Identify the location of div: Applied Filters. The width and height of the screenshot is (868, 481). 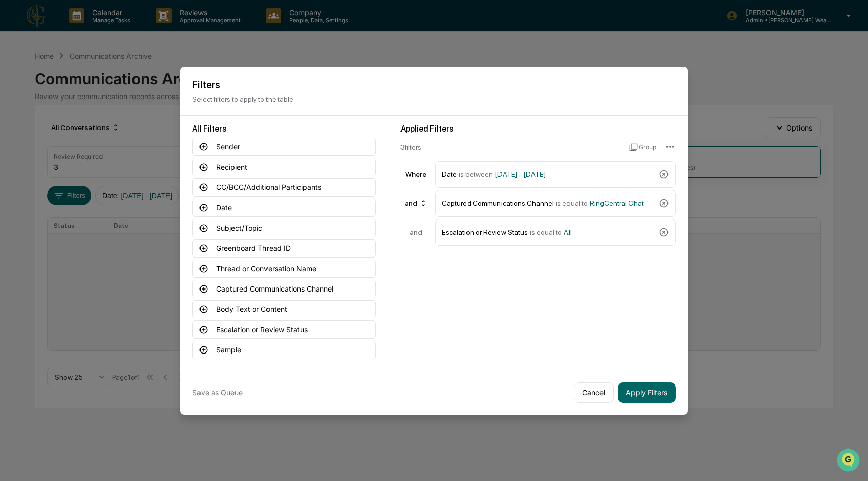
(538, 129).